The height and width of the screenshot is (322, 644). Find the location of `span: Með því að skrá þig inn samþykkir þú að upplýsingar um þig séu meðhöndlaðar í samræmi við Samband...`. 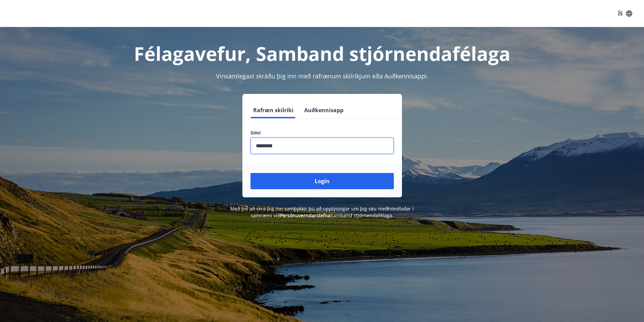

span: Með því að skrá þig inn samþykkir þú að upplýsingar um þig séu meðhöndlaðar í samræmi við Samband... is located at coordinates (322, 211).